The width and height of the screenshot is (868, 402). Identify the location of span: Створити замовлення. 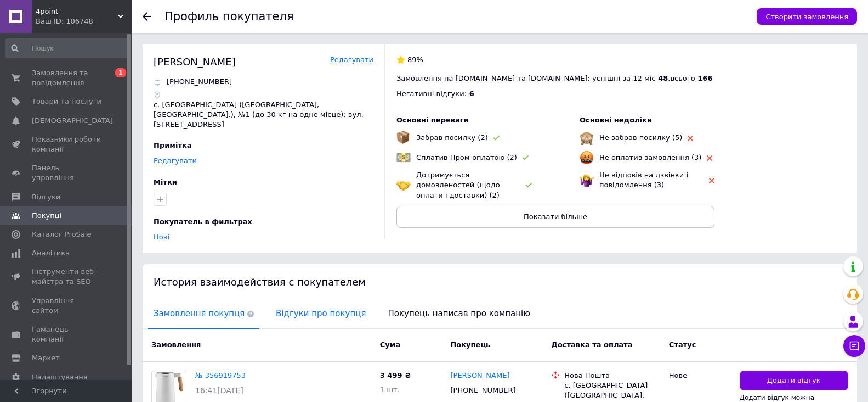
(807, 16).